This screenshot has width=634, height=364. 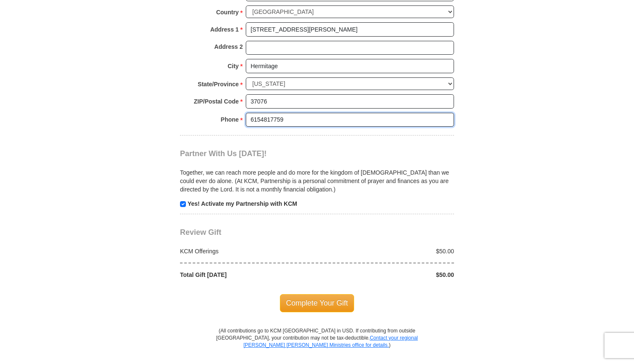 What do you see at coordinates (217, 102) in the screenshot?
I see `strong: ZIP/Postal Code` at bounding box center [217, 102].